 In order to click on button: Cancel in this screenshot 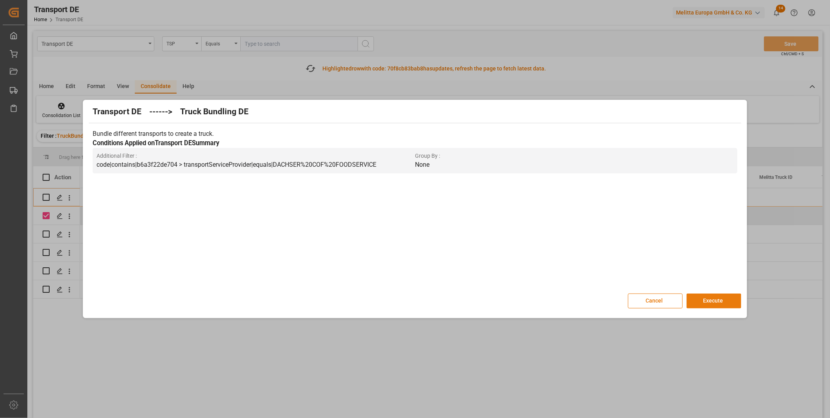, I will do `click(656, 301)`.